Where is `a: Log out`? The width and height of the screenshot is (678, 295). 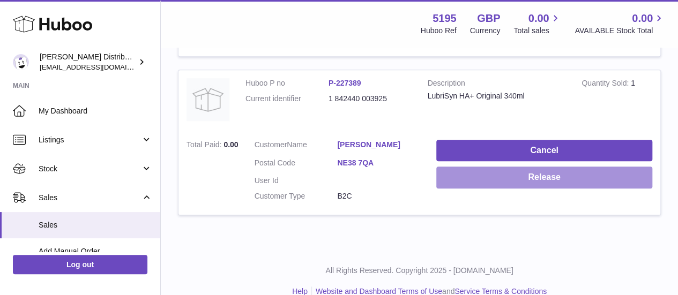 a: Log out is located at coordinates (80, 265).